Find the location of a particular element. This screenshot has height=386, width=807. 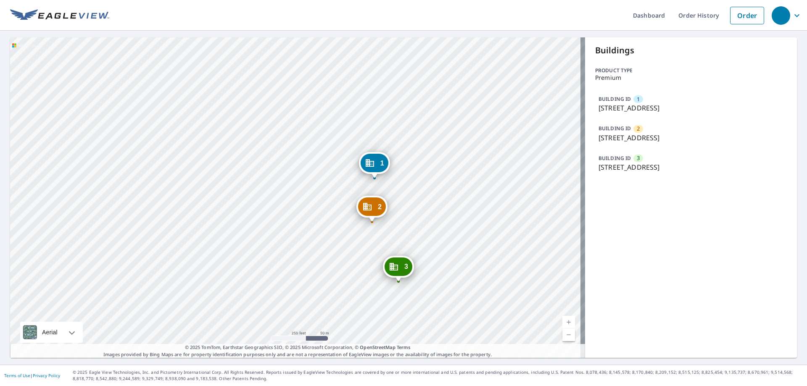

p: Images provided by Bing Maps are for property identification purposes only and are not a represen... is located at coordinates (298, 351).